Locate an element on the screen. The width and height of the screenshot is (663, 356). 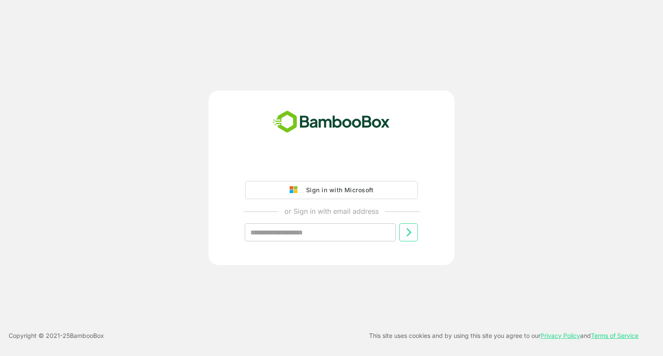
p: This site uses cookies and by using this site you agree to our and is located at coordinates (503, 336).